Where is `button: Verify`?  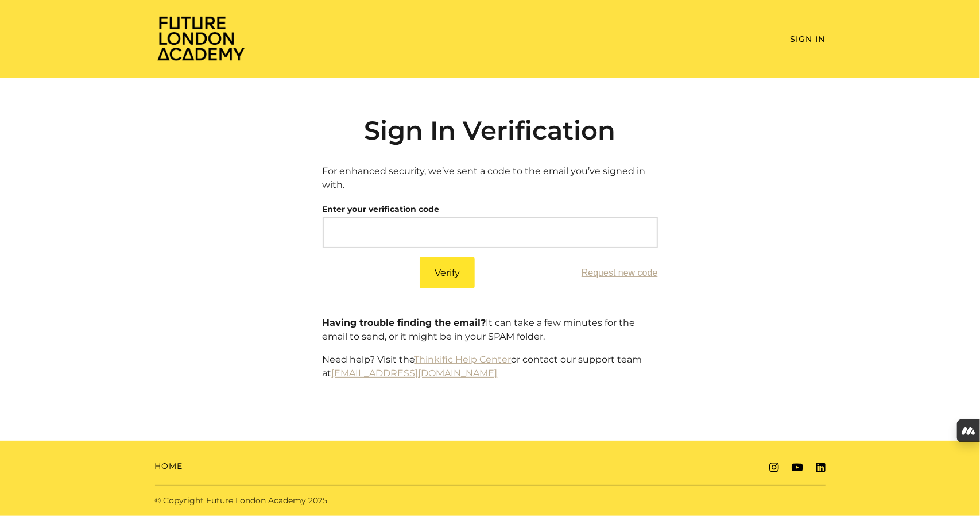 button: Verify is located at coordinates (448, 272).